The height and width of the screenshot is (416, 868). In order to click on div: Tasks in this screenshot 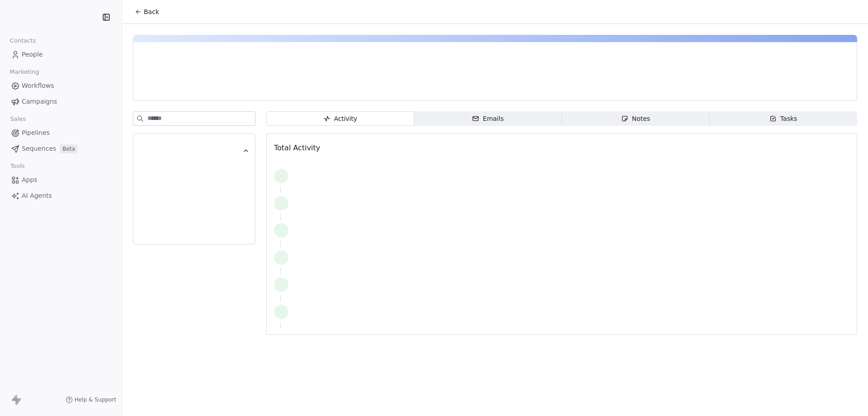, I will do `click(784, 119)`.